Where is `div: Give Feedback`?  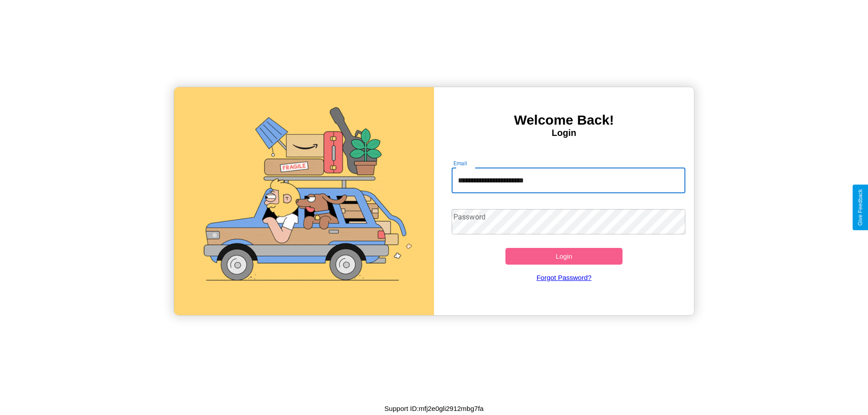
div: Give Feedback is located at coordinates (860, 207).